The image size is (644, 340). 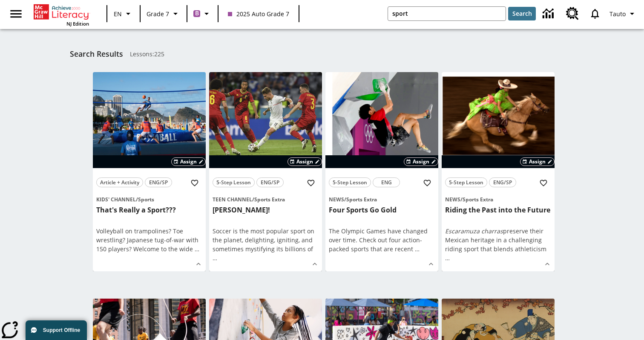 I want to click on span: Topic: Kids' Channel/Sports, so click(x=150, y=199).